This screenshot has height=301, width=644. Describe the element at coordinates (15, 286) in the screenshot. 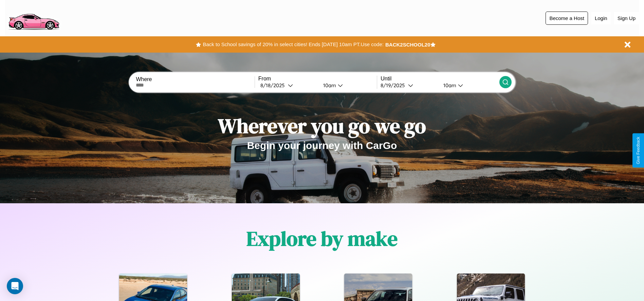

I see `div: Open Intercom Messenger` at that location.